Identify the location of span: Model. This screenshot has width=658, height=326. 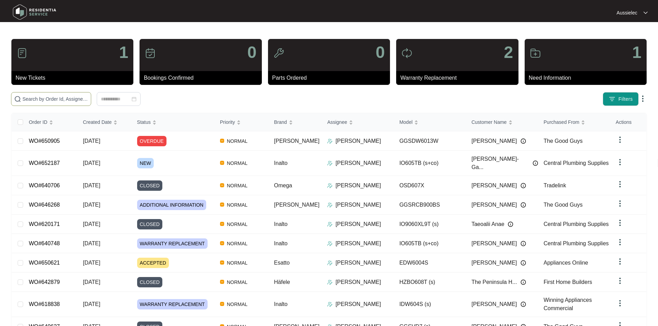
(406, 122).